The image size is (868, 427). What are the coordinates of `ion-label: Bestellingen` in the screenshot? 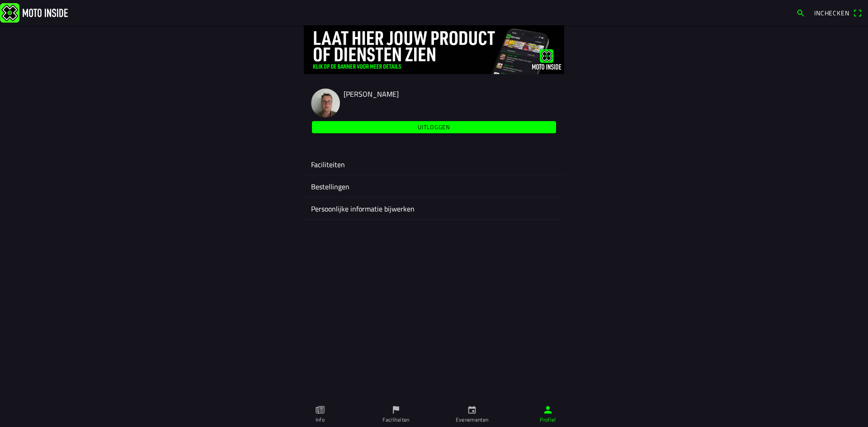 It's located at (434, 186).